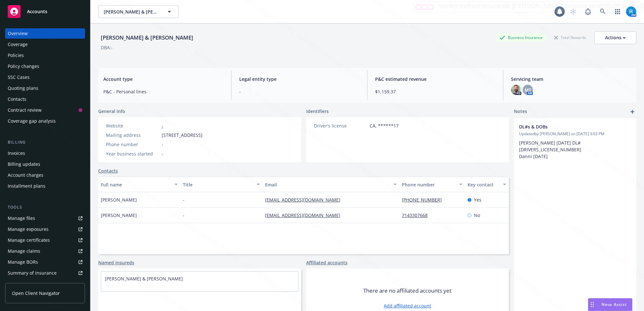  Describe the element at coordinates (435, 91) in the screenshot. I see `span: $1,159.37` at that location.